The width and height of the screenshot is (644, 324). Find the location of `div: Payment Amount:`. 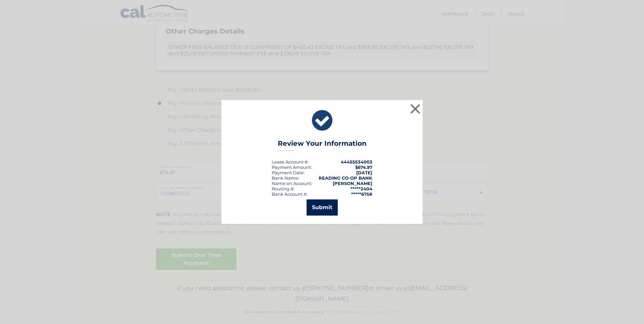

div: Payment Amount: is located at coordinates (292, 167).